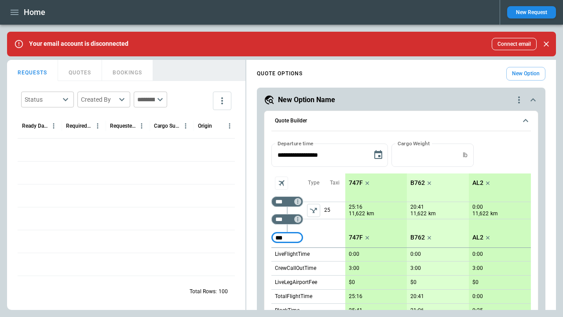 The height and width of the screenshot is (317, 563). I want to click on button: New Option, so click(526, 73).